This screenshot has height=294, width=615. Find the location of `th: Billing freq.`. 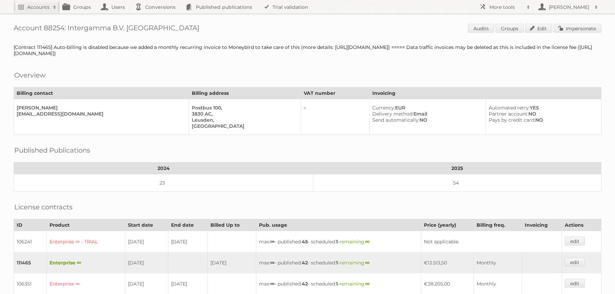

th: Billing freq. is located at coordinates (498, 225).